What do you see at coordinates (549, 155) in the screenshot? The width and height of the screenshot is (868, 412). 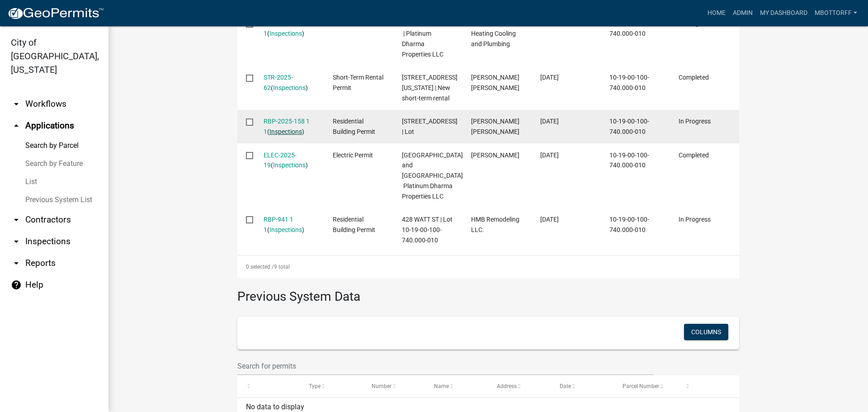 I see `span: 01/15/2025` at bounding box center [549, 155].